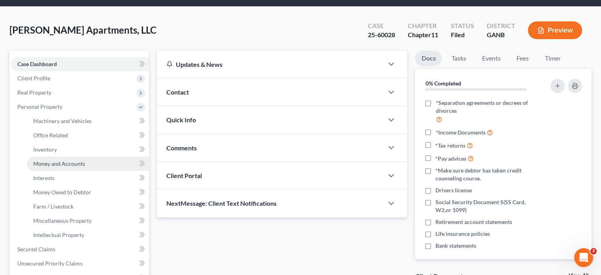 This screenshot has height=275, width=601. I want to click on span: *Pay advices, so click(451, 158).